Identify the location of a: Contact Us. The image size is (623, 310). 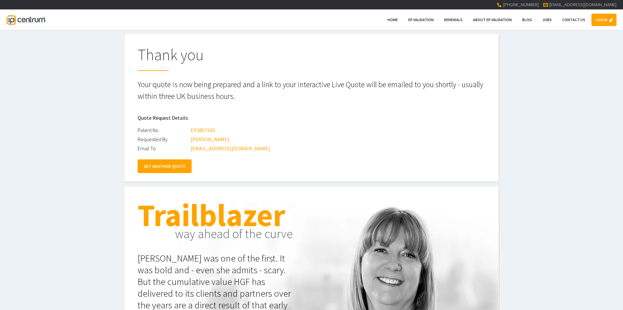
(573, 20).